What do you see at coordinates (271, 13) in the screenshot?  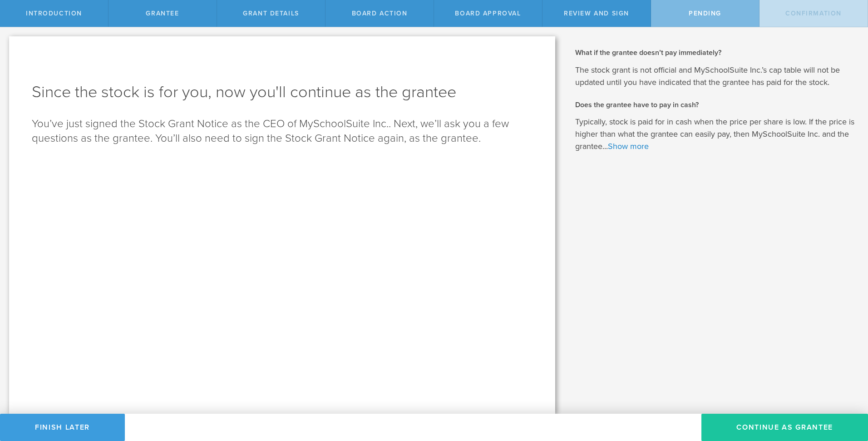 I see `span: Grant Details` at bounding box center [271, 13].